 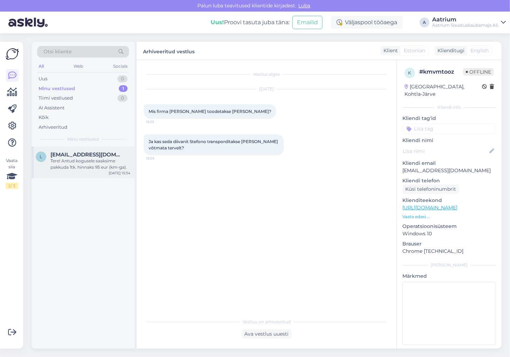 What do you see at coordinates (266, 322) in the screenshot?
I see `span: Vestlus on arhiveeritud` at bounding box center [266, 322].